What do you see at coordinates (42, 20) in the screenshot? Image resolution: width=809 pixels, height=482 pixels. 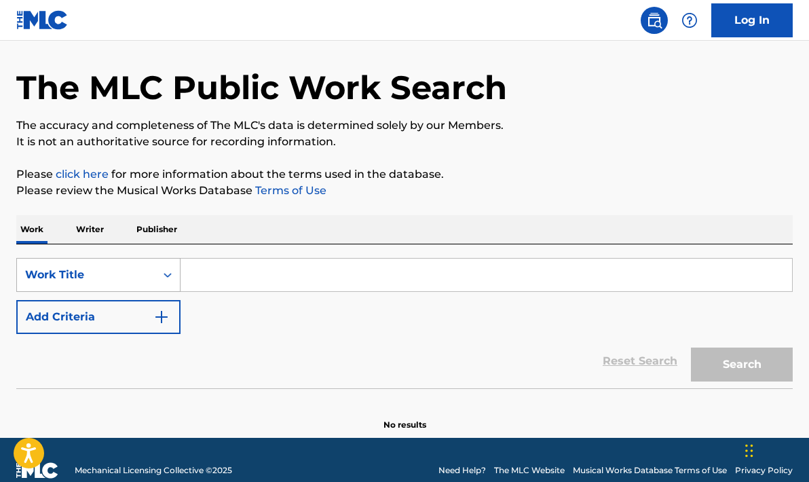 I see `img: MLC Logo` at bounding box center [42, 20].